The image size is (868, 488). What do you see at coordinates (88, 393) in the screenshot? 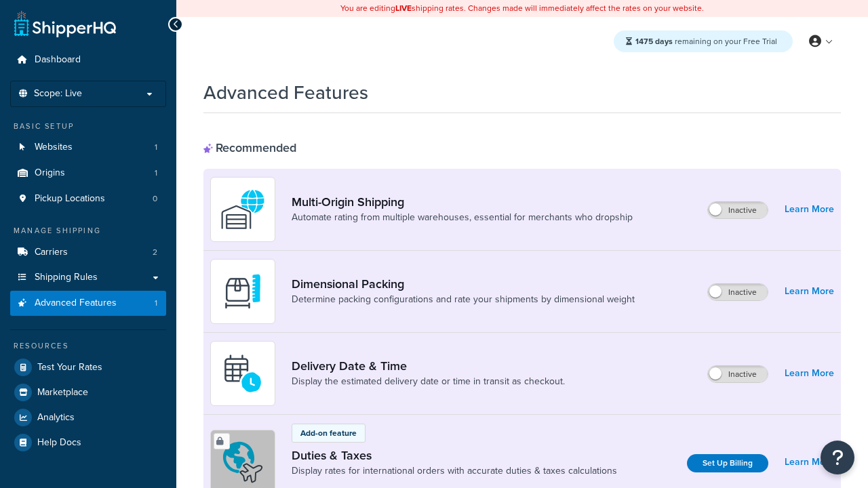
I see `a: Marketplace` at bounding box center [88, 393].